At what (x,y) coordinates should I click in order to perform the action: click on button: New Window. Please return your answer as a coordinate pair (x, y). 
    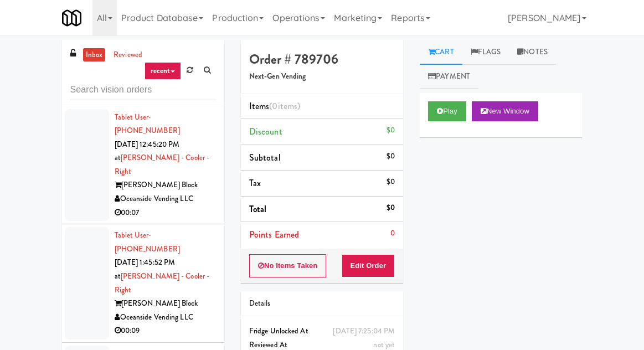
    Looking at the image, I should click on (505, 112).